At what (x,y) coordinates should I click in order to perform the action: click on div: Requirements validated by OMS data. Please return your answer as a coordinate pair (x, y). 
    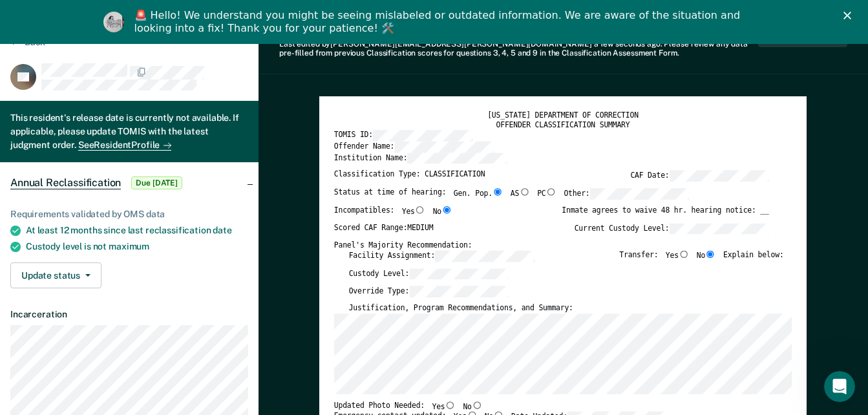
    Looking at the image, I should click on (130, 214).